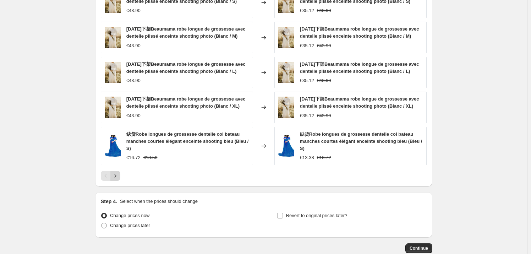 The width and height of the screenshot is (531, 254). I want to click on span: Revert to original prices later?, so click(317, 215).